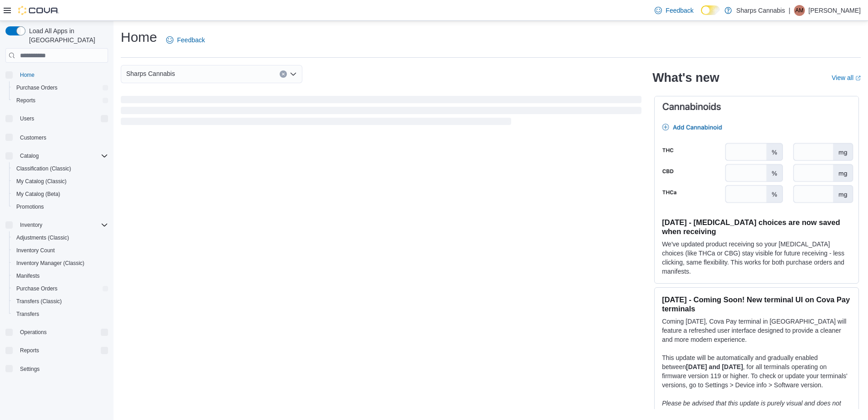  What do you see at coordinates (381, 112) in the screenshot?
I see `span: Loading` at bounding box center [381, 112].